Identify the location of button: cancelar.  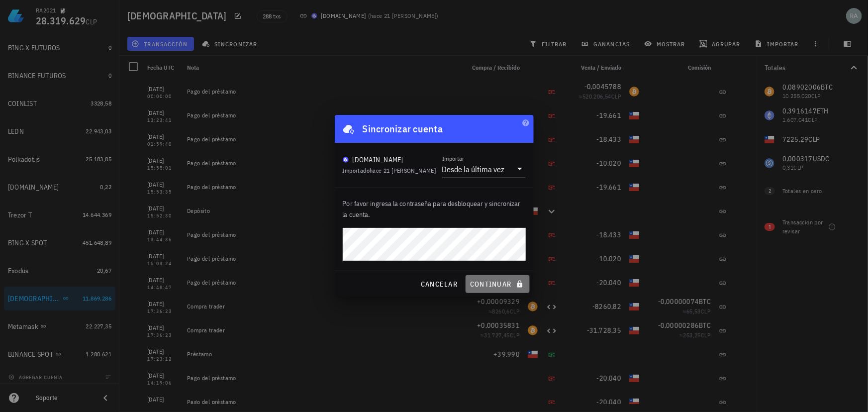
(438, 284).